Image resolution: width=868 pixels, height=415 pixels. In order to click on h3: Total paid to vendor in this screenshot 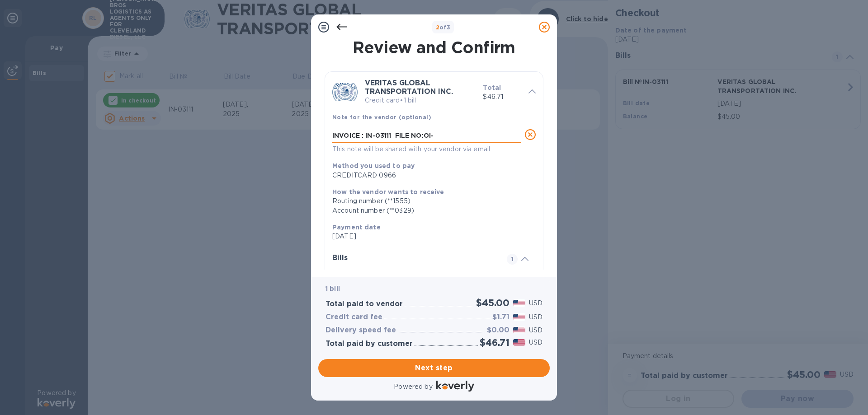, I will do `click(364, 304)`.